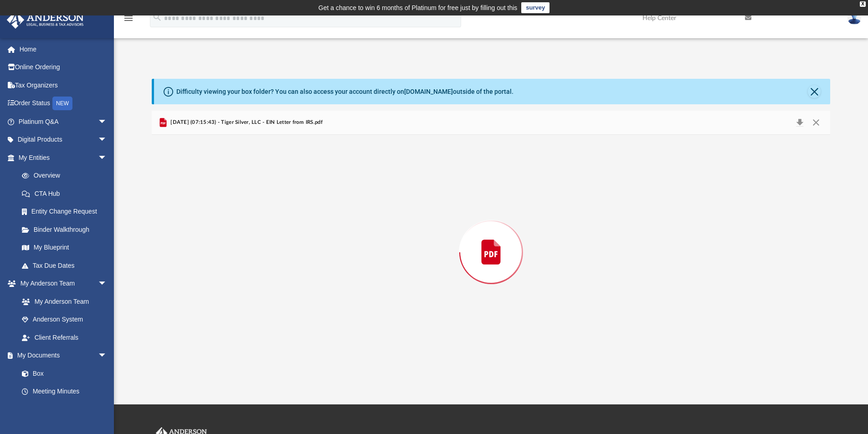 Image resolution: width=868 pixels, height=434 pixels. What do you see at coordinates (64, 85) in the screenshot?
I see `a: Tax Organizers` at bounding box center [64, 85].